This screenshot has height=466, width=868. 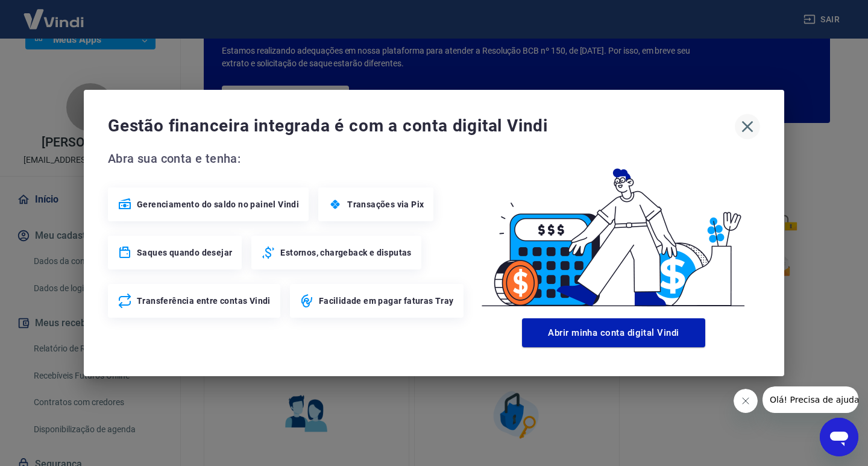 I want to click on span: Olá! Precisa de ajuda?, so click(x=54, y=14).